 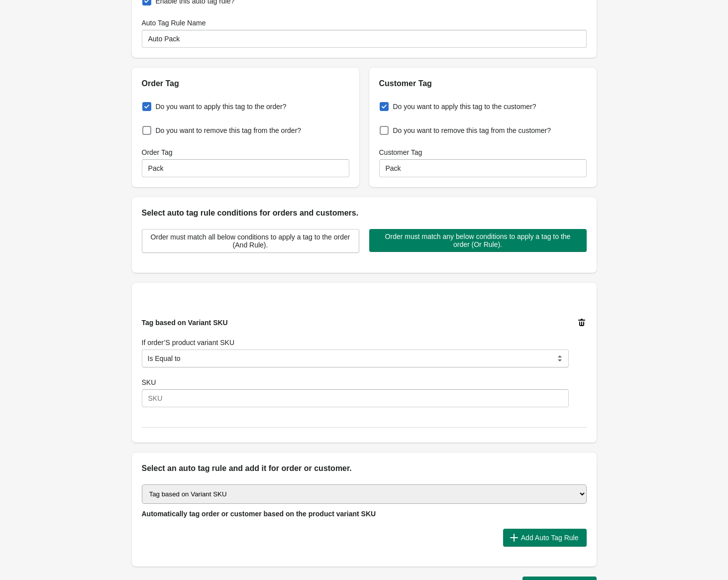 I want to click on h2: Order Tag, so click(x=245, y=83).